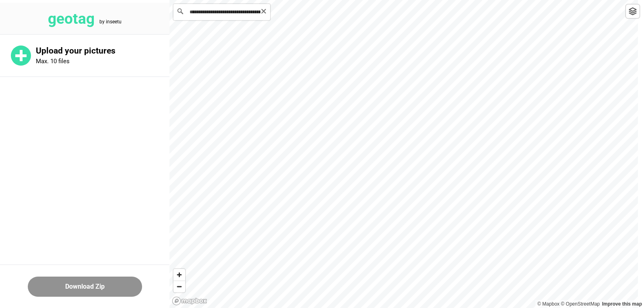 This screenshot has width=644, height=308. Describe the element at coordinates (179, 274) in the screenshot. I see `span: Zoom in` at that location.